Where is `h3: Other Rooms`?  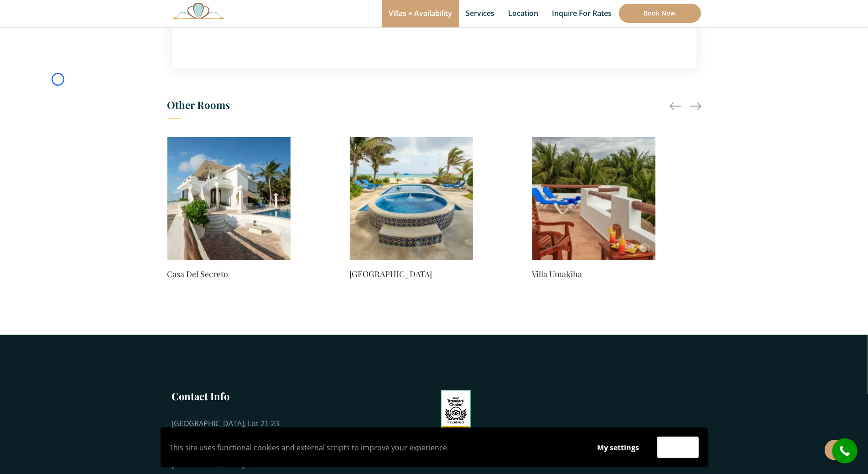 h3: Other Rooms is located at coordinates (434, 107).